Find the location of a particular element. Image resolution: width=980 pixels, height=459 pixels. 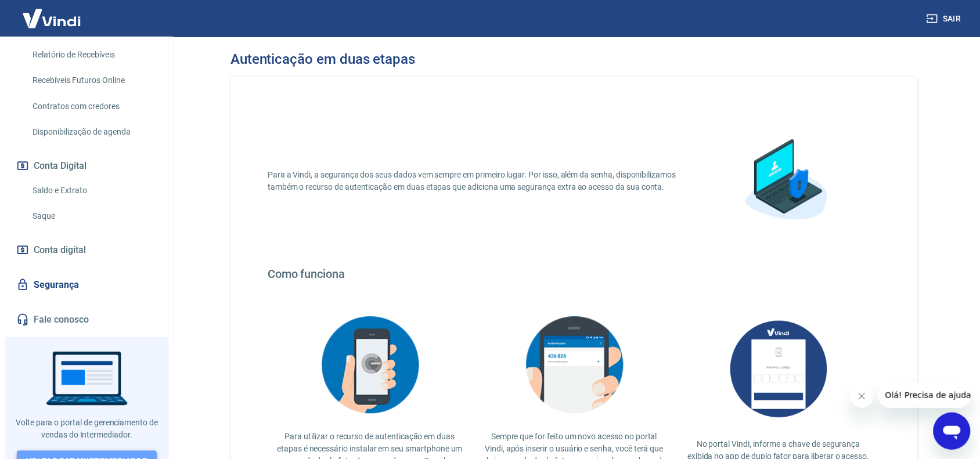

button: Sair is located at coordinates (945, 19).